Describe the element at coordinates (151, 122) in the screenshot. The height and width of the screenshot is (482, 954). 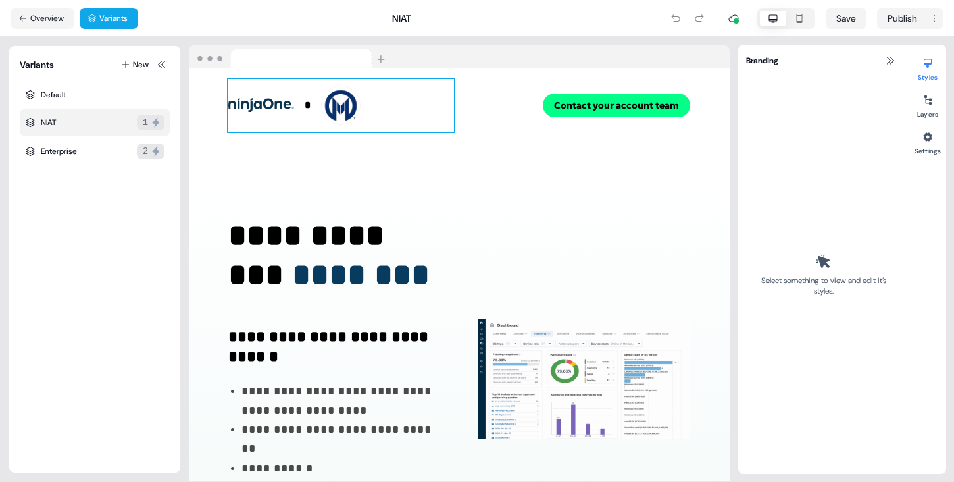
I see `button: 1` at that location.